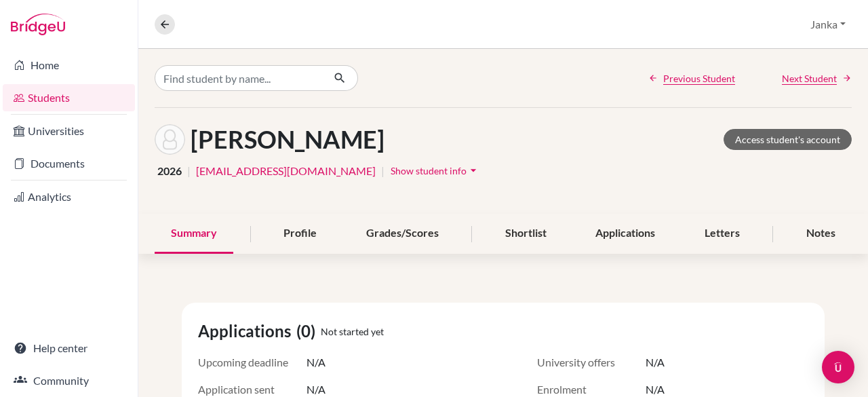  What do you see at coordinates (247, 331) in the screenshot?
I see `span: Applications` at bounding box center [247, 331].